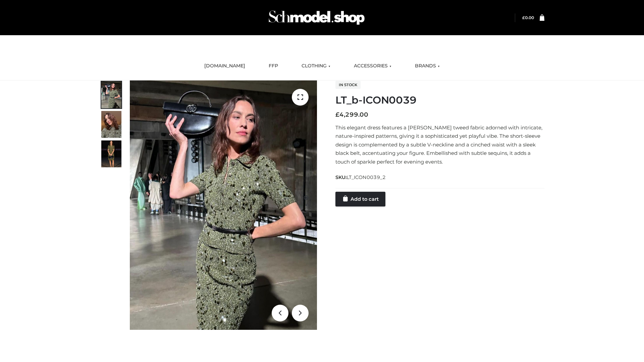 The image size is (644, 362). Describe the element at coordinates (366, 177) in the screenshot. I see `span: LT_ICON0039_2` at that location.